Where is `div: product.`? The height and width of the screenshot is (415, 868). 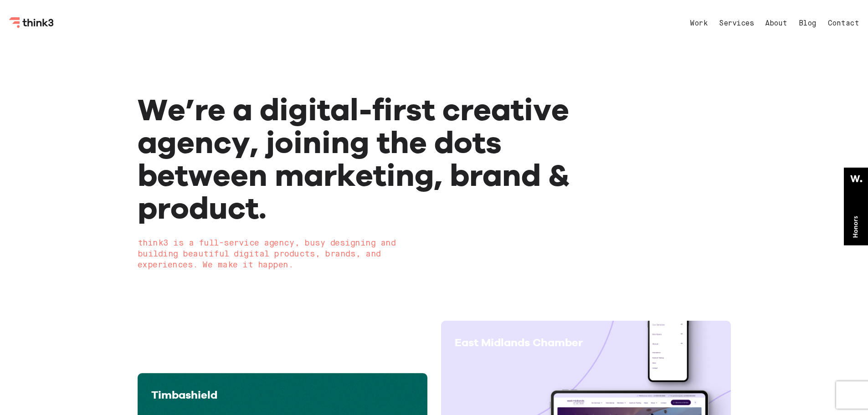
div: product. is located at coordinates (375, 208).